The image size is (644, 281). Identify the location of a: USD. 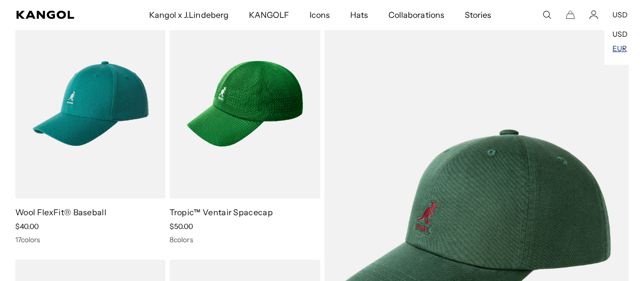
(621, 34).